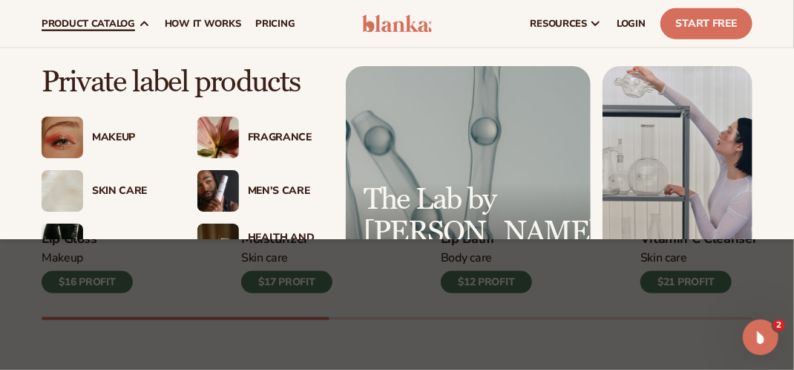 The image size is (794, 370). What do you see at coordinates (559, 24) in the screenshot?
I see `span: resources` at bounding box center [559, 24].